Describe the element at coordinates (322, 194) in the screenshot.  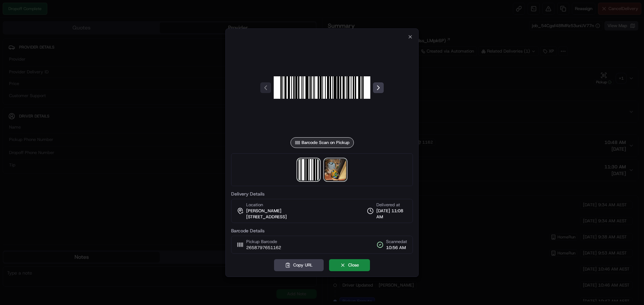
I see `label: Delivery Details` at that location.